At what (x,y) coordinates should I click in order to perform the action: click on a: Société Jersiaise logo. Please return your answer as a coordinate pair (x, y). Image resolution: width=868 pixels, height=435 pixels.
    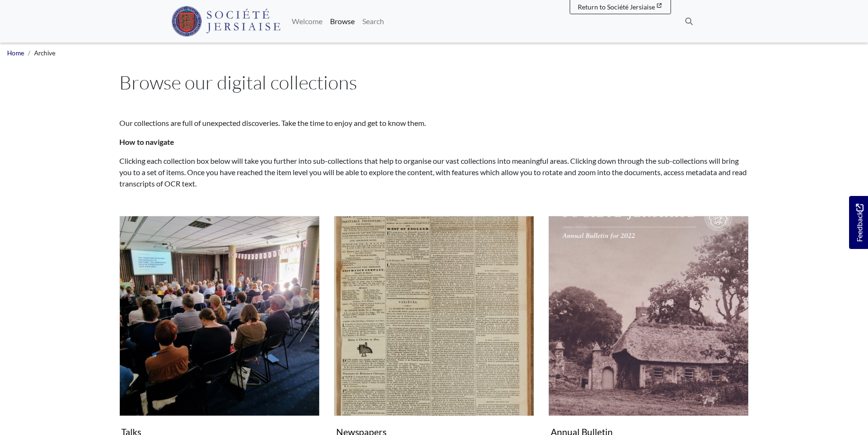
    Looking at the image, I should click on (226, 22).